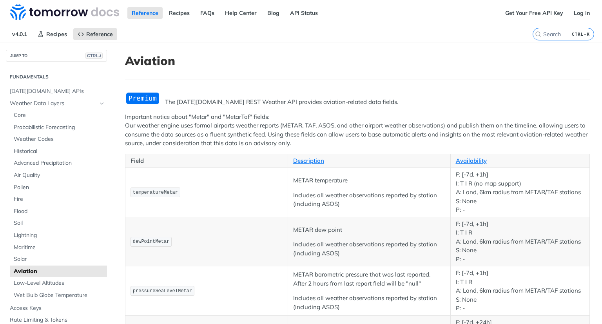  What do you see at coordinates (59, 127) in the screenshot?
I see `span: Probabilistic Forecasting` at bounding box center [59, 127].